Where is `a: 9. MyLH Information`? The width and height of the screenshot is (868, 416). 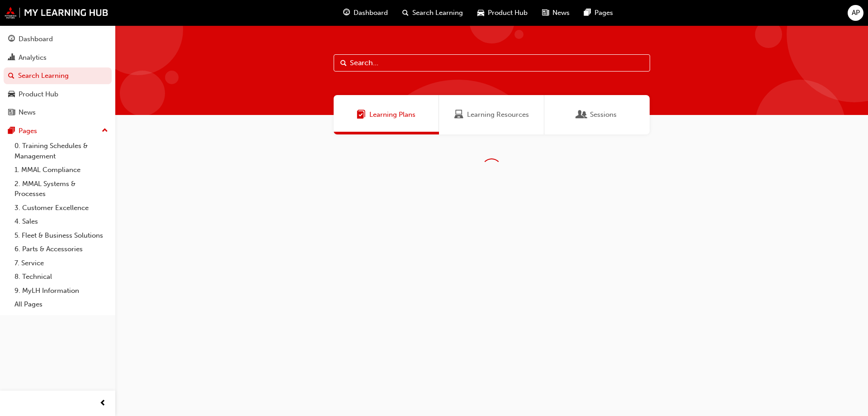 a: 9. MyLH Information is located at coordinates (61, 291).